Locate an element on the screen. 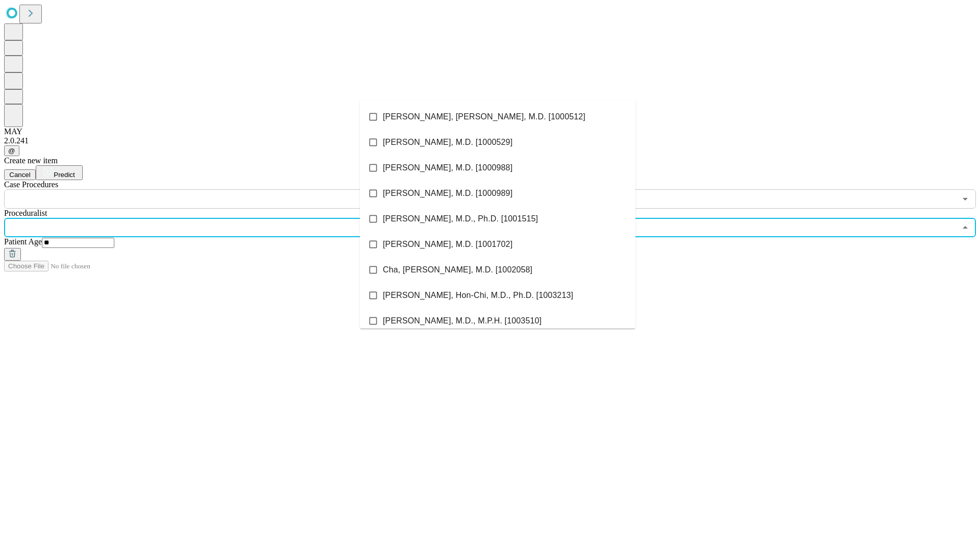 This screenshot has width=980, height=551. div: MAY is located at coordinates (490, 132).